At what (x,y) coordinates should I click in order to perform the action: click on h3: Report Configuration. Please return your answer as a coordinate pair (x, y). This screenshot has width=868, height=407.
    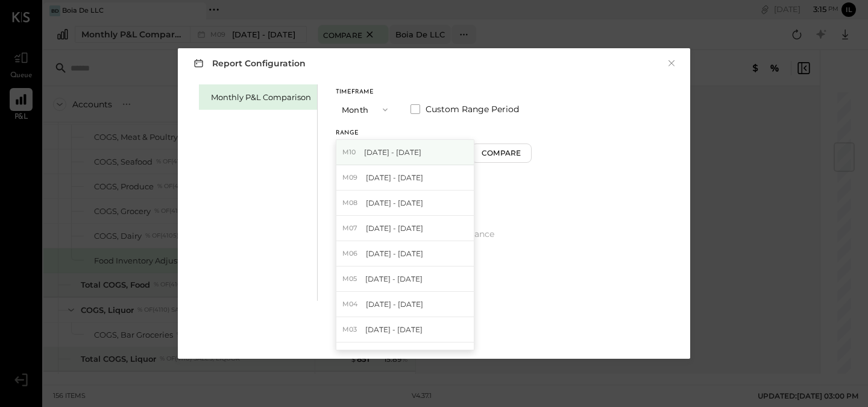
    Looking at the image, I should click on (248, 63).